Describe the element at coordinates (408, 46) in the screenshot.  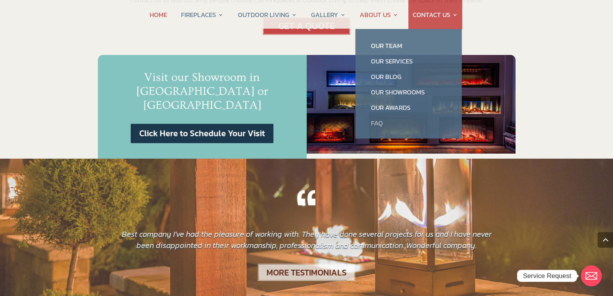
I see `a: Our Team` at that location.